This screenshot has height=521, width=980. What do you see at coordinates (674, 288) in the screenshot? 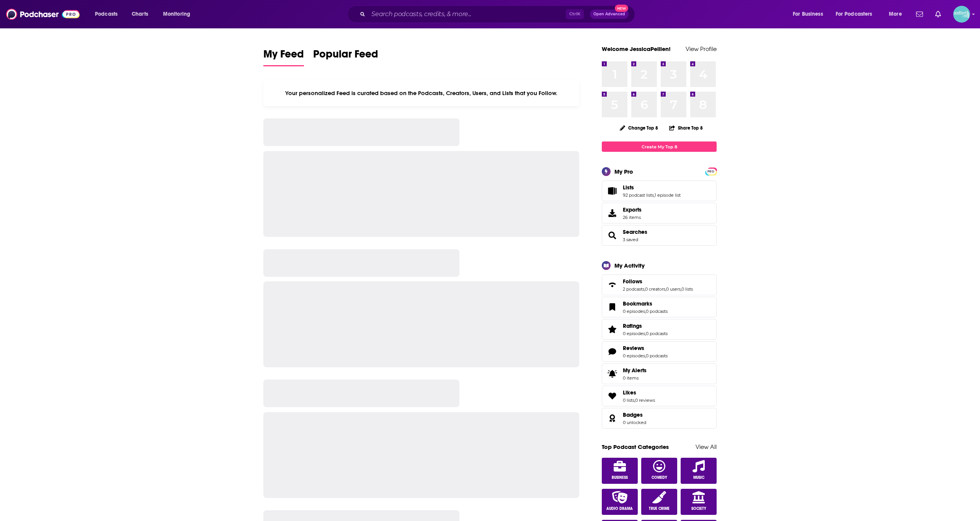
I see `a: 0 users` at bounding box center [674, 288].